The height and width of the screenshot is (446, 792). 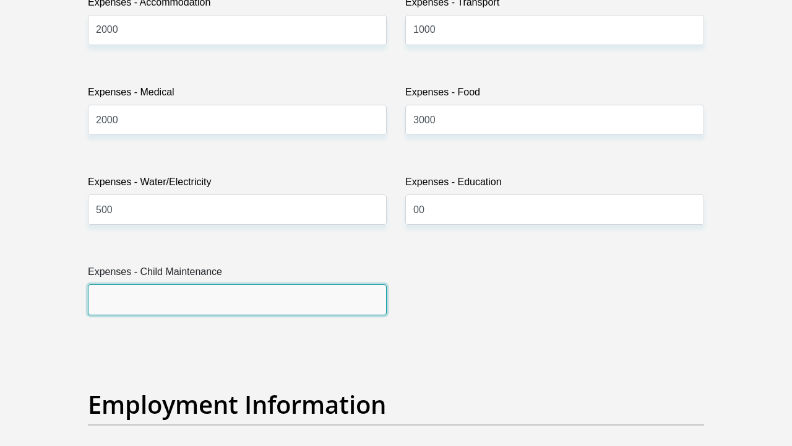 What do you see at coordinates (237, 119) in the screenshot?
I see `input: Expenses - Medical` at bounding box center [237, 119].